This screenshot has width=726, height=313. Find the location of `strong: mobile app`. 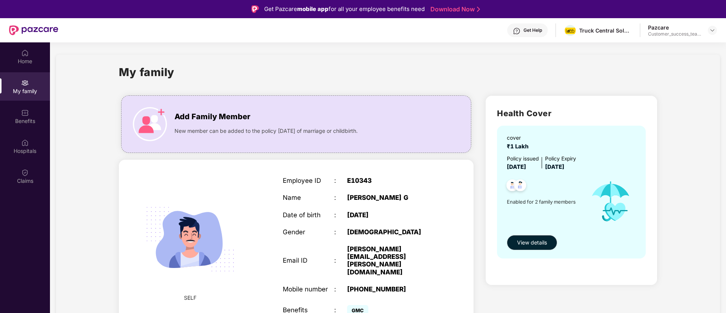

strong: mobile app is located at coordinates (313, 9).